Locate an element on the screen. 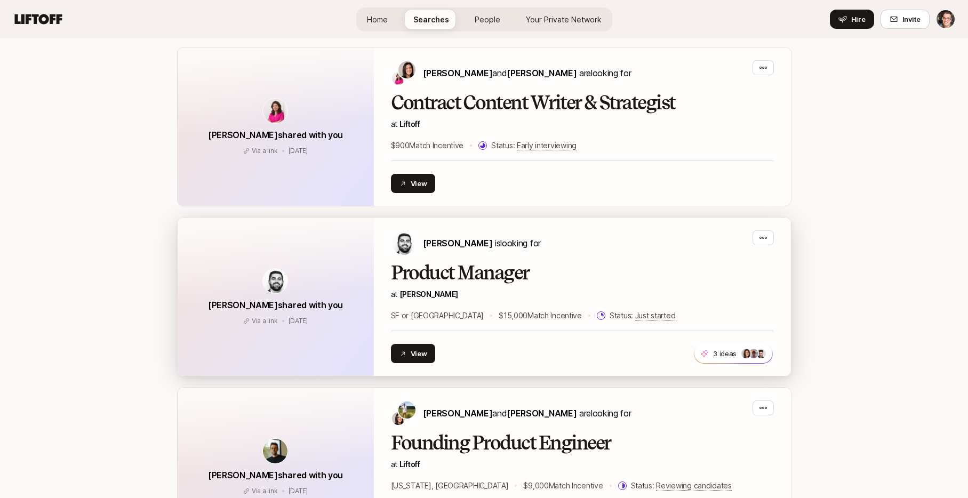 This screenshot has height=498, width=968. img: Tyler Kieft is located at coordinates (407, 410).